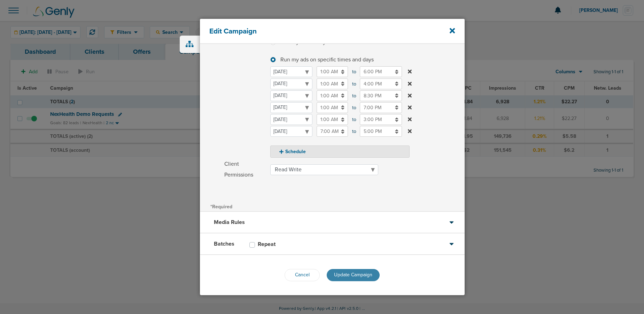 Image resolution: width=644 pixels, height=314 pixels. I want to click on button: Update Campaign, so click(353, 275).